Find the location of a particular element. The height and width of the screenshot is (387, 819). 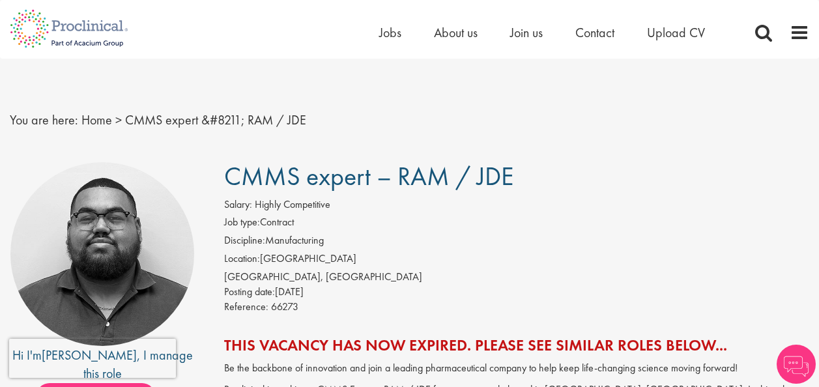

span: Posting date: is located at coordinates (250, 291).